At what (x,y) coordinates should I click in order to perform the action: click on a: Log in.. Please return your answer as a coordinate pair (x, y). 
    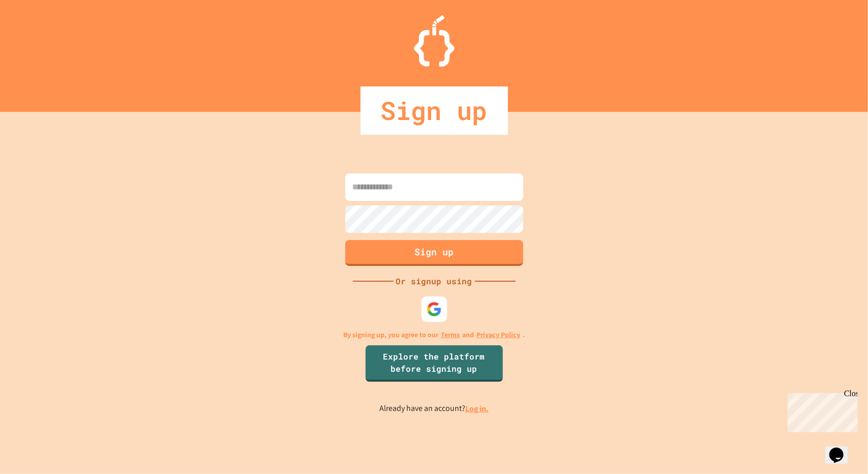
    Looking at the image, I should click on (477, 408).